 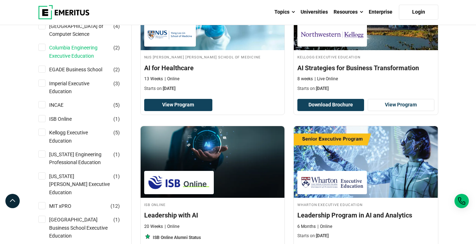 What do you see at coordinates (179, 183) in the screenshot?
I see `img: ISB Online` at bounding box center [179, 183].